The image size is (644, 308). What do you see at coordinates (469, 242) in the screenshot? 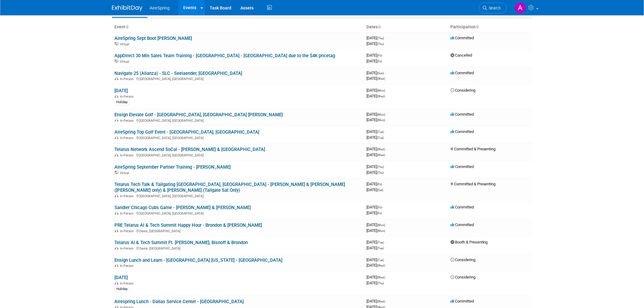
I see `span: Booth & Presenting` at bounding box center [469, 242].